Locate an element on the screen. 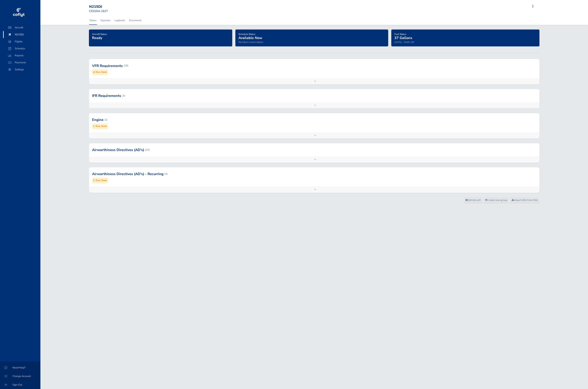 This screenshot has width=588, height=389. span: Available Now is located at coordinates (251, 38).